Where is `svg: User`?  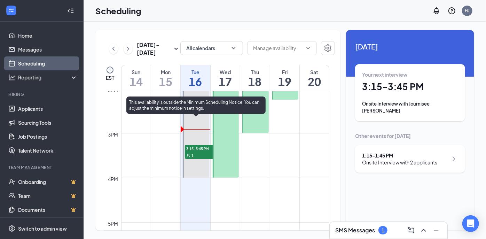
svg: User is located at coordinates (188, 156).